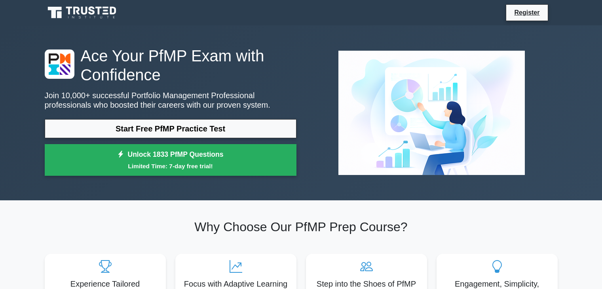 This screenshot has height=289, width=602. What do you see at coordinates (171, 65) in the screenshot?
I see `h1: Ace Your PfMP Exam with Confidence` at bounding box center [171, 65].